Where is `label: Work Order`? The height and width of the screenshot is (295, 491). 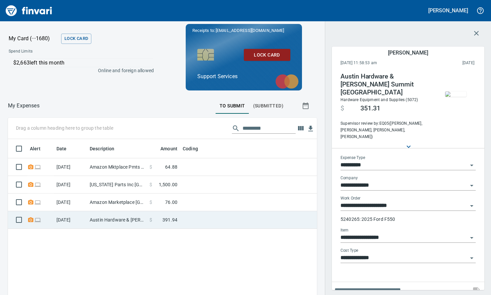 label: Work Order is located at coordinates (351, 198).